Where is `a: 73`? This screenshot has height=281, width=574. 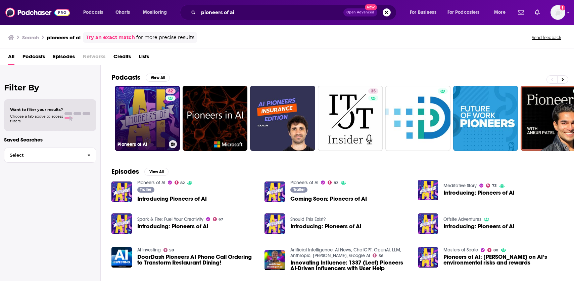 a: 73 is located at coordinates (492, 185).